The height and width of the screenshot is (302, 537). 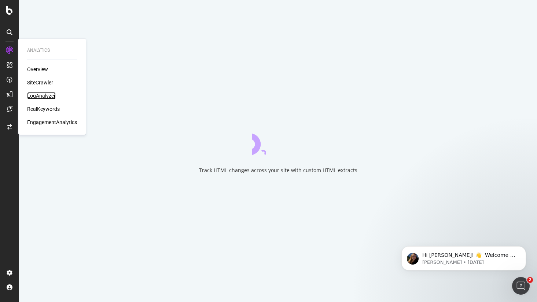 I want to click on div: Overview, so click(x=37, y=69).